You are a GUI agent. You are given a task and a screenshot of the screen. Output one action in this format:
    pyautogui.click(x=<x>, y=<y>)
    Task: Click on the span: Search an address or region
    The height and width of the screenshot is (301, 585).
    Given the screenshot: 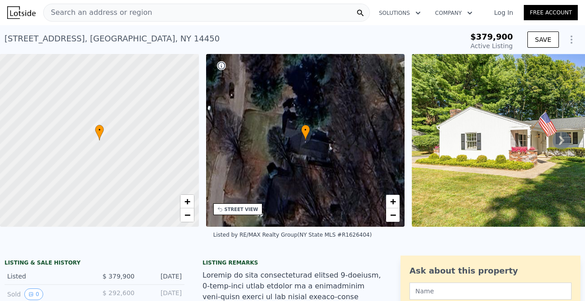 What is the action you would take?
    pyautogui.click(x=98, y=13)
    